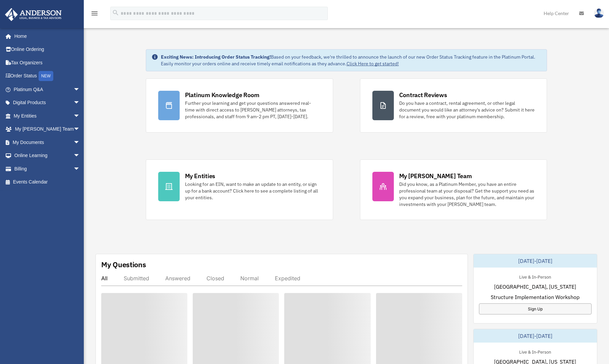 The width and height of the screenshot is (609, 364). Describe the element at coordinates (287, 279) in the screenshot. I see `div: Expedited` at that location.